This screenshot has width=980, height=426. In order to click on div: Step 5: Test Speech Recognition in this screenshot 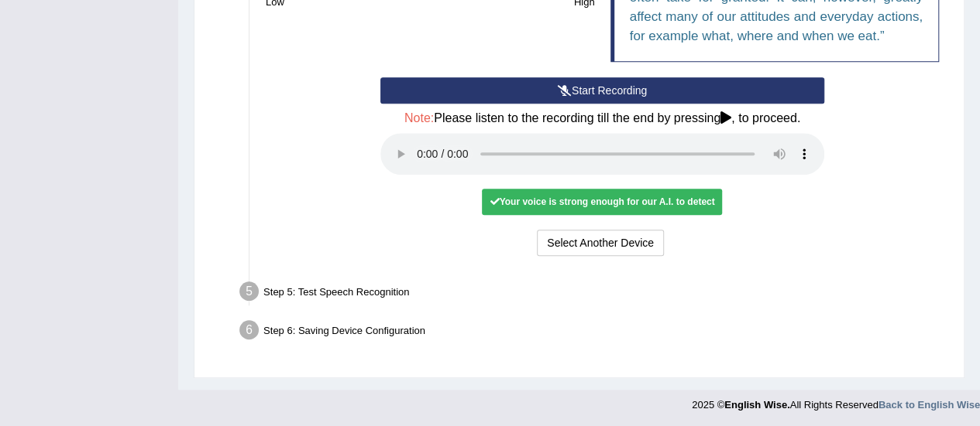, I will do `click(595, 294)`.